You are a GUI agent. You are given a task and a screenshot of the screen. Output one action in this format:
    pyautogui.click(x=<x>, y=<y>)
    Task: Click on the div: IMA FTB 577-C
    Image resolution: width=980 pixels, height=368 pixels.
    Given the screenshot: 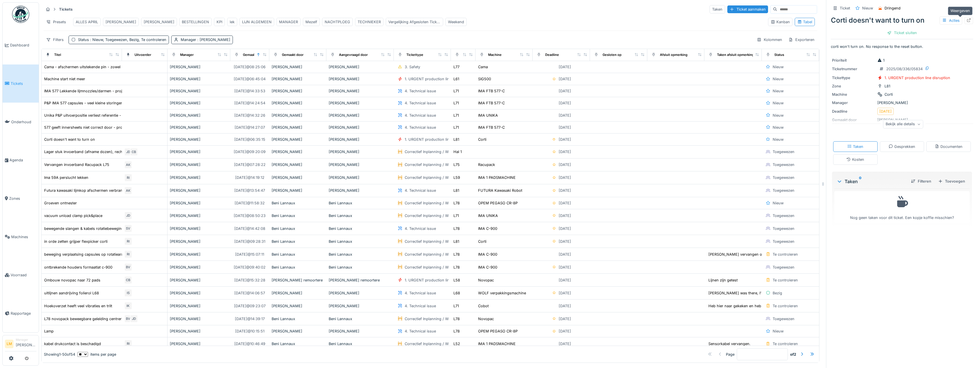 What is the action you would take?
    pyautogui.click(x=491, y=91)
    